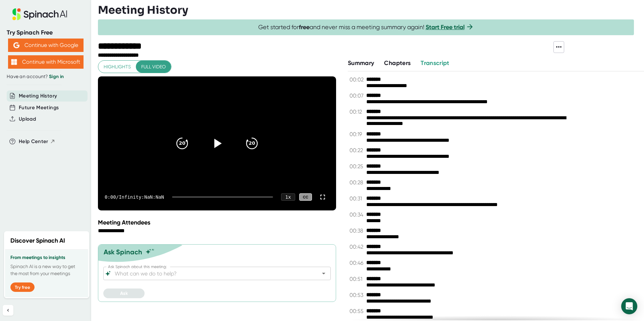 The height and width of the screenshot is (321, 644). What do you see at coordinates (153, 67) in the screenshot?
I see `button: Full video` at bounding box center [153, 67].